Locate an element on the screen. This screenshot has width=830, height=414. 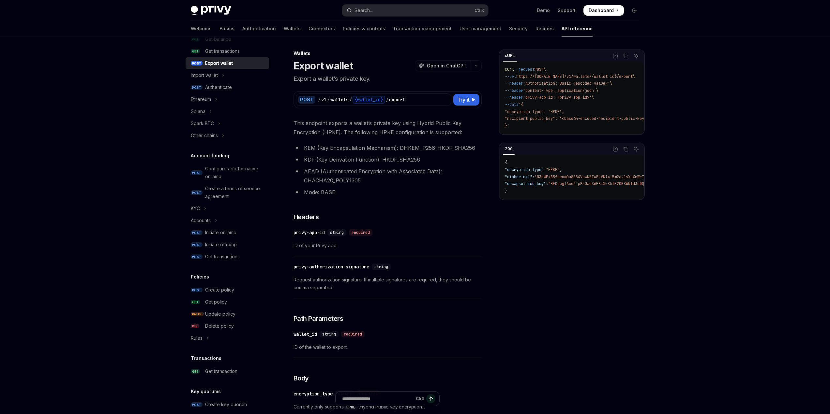
h1: Export wallet is located at coordinates (323, 66).